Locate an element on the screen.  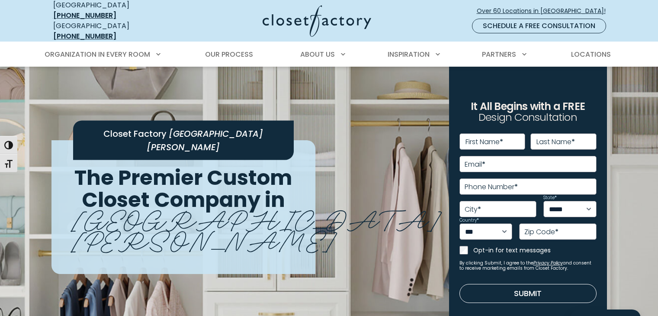
span: Inspiration is located at coordinates (408, 54).